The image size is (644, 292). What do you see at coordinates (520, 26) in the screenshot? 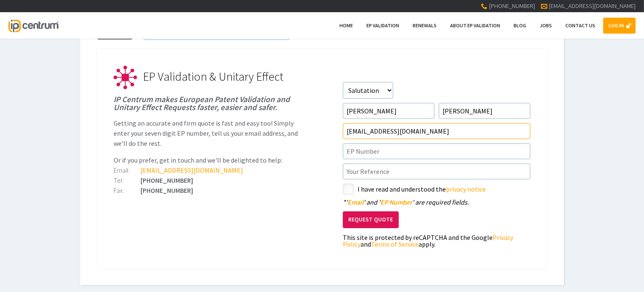
I see `a: Blog` at bounding box center [520, 26].